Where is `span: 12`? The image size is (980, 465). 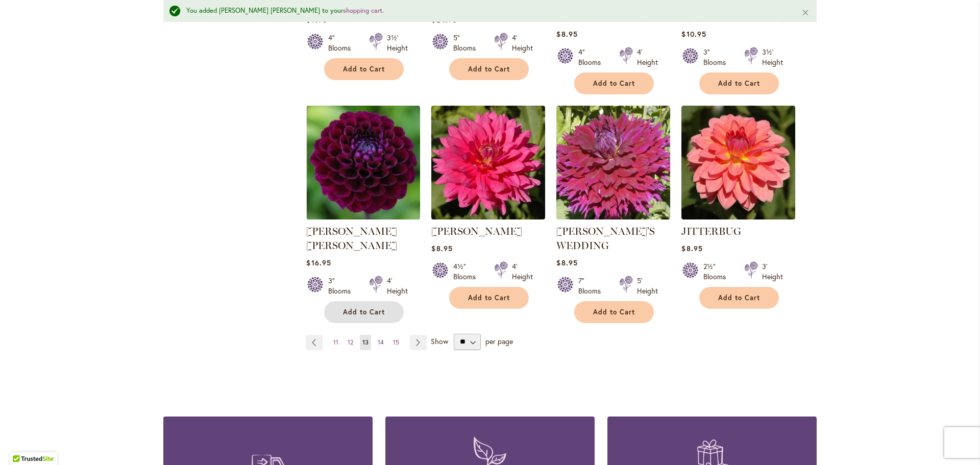 span: 12 is located at coordinates (350, 342).